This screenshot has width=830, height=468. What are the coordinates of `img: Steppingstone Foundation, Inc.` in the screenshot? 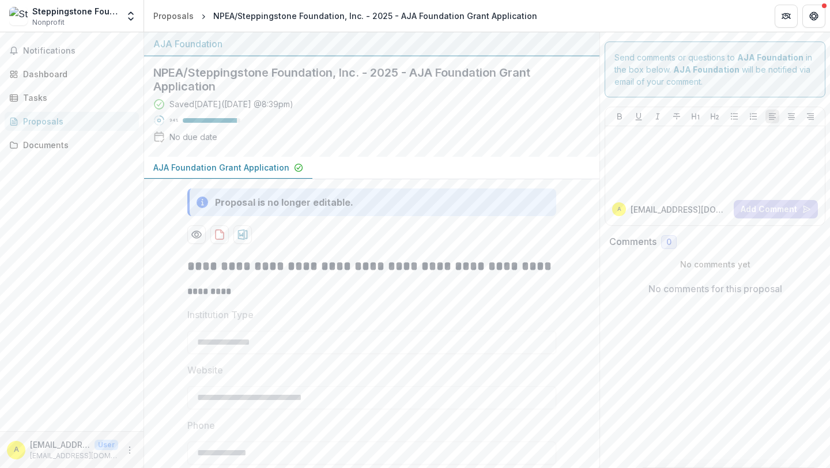 It's located at (18, 16).